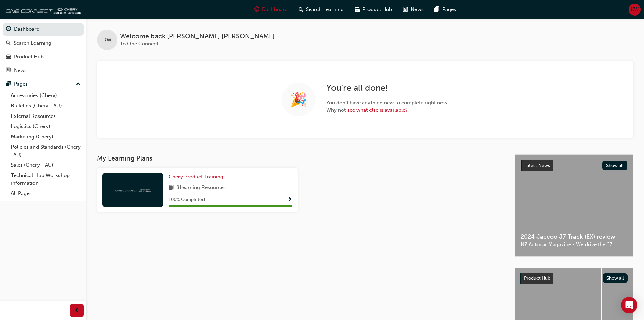 The image size is (644, 320). Describe the element at coordinates (79, 84) in the screenshot. I see `span: up-icon` at that location.